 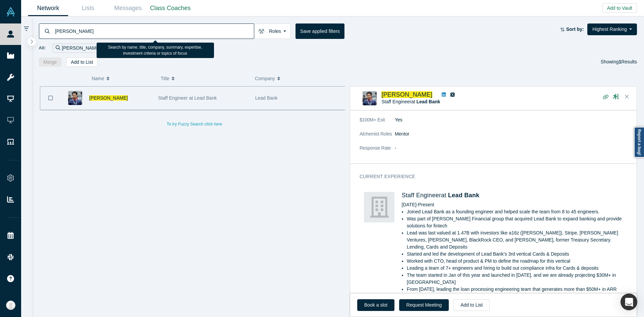 What do you see at coordinates (187, 98) in the screenshot?
I see `span: Staff Engineer at Lead Bank` at bounding box center [187, 98].